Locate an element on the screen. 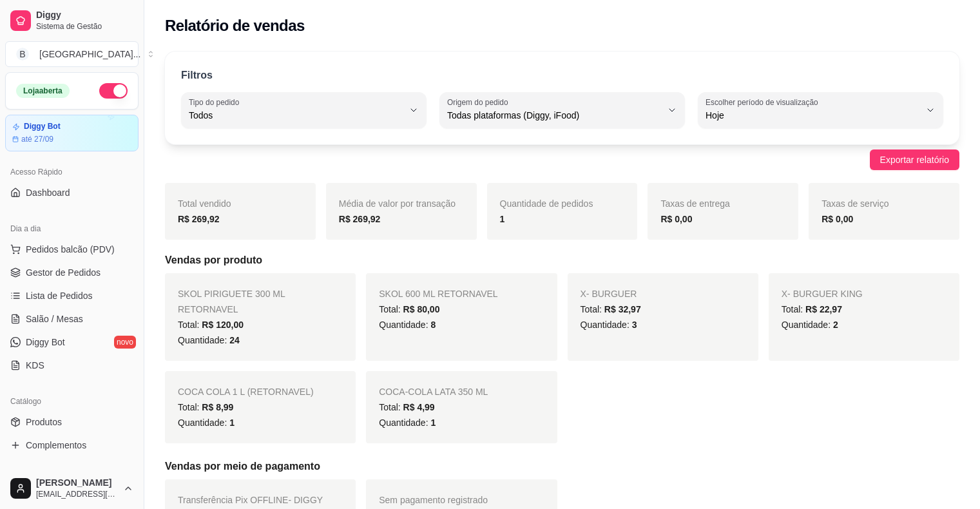  h5: Vendas por meio de pagamento is located at coordinates (561, 466).